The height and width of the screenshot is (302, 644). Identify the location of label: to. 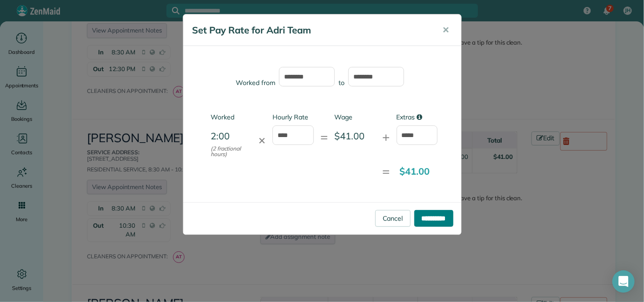
(341, 83).